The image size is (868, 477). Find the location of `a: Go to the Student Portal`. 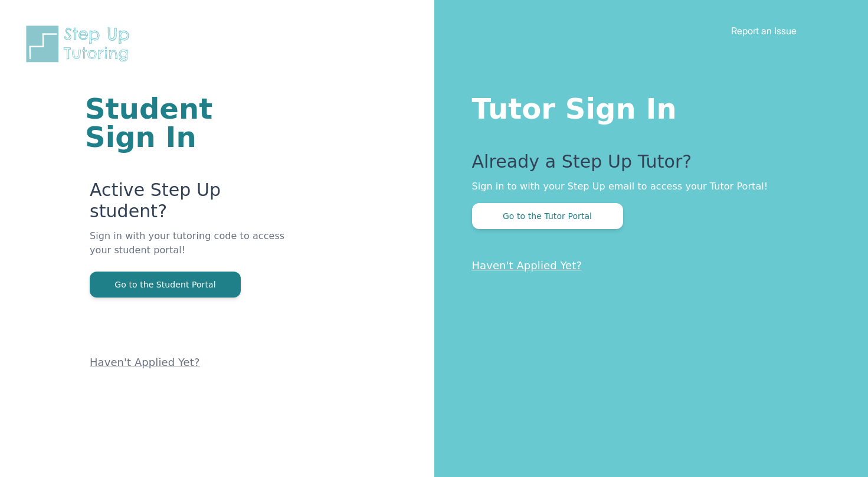

a: Go to the Student Portal is located at coordinates (165, 284).